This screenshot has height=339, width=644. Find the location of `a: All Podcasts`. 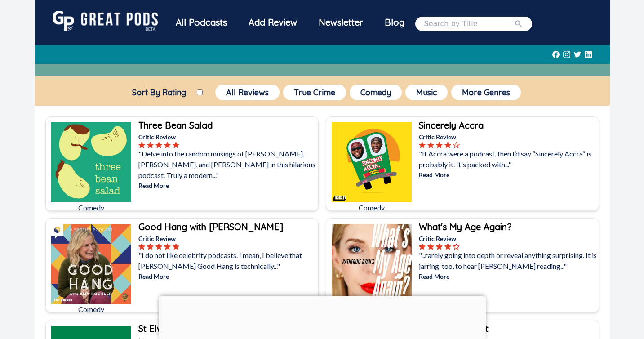

a: All Podcasts is located at coordinates (201, 24).